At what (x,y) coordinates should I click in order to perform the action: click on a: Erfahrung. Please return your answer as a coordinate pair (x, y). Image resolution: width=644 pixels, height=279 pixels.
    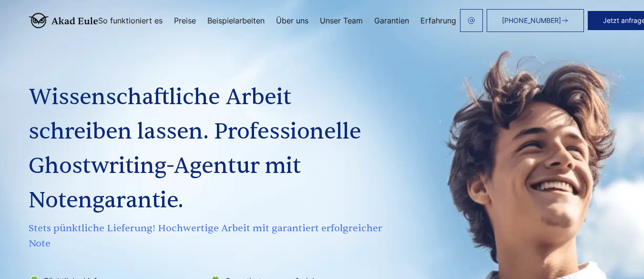
    Looking at the image, I should click on (438, 20).